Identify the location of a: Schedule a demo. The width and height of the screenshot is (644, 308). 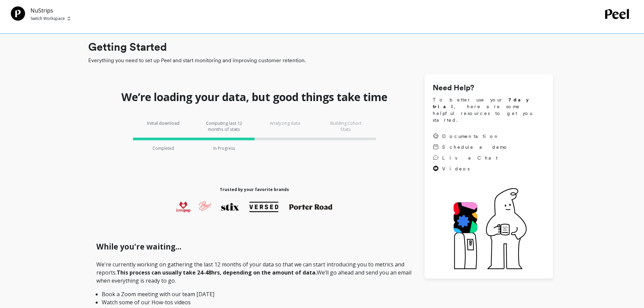
(471, 147).